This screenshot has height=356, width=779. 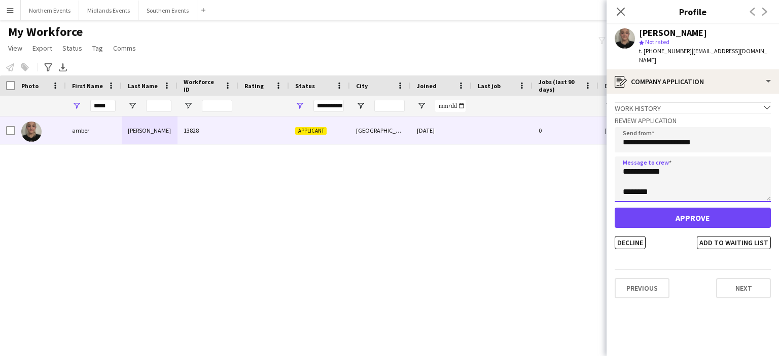 What do you see at coordinates (97, 48) in the screenshot?
I see `a: Tag` at bounding box center [97, 48].